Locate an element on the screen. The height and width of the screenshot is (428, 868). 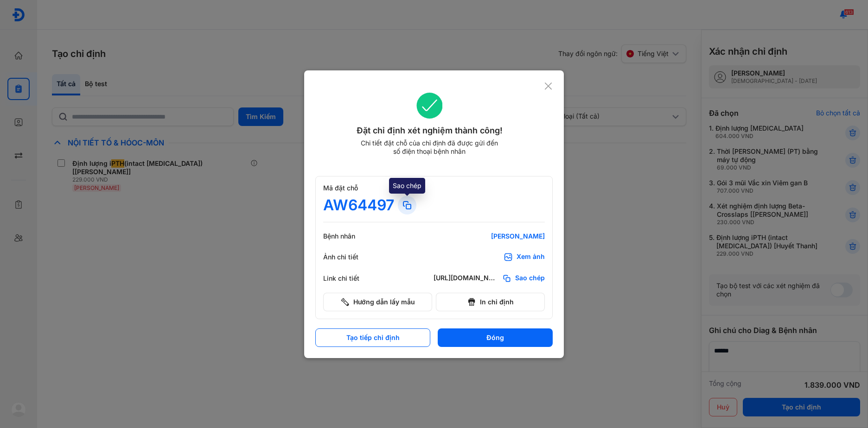
div: AW64497 is located at coordinates (358, 205).